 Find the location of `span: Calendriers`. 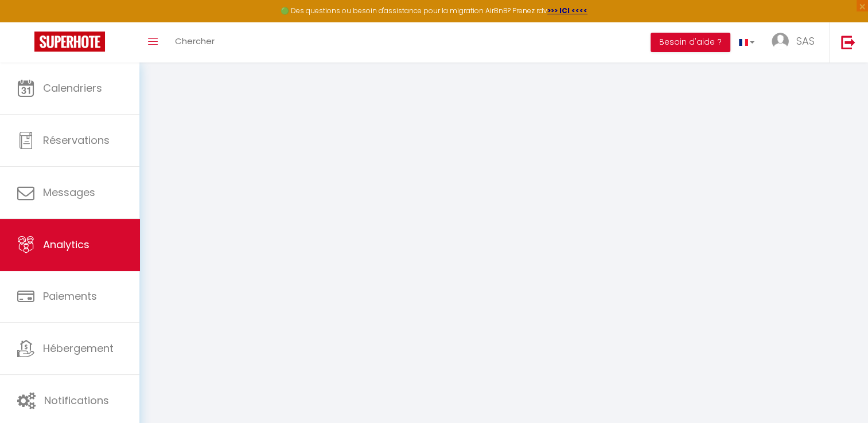

span: Calendriers is located at coordinates (72, 88).